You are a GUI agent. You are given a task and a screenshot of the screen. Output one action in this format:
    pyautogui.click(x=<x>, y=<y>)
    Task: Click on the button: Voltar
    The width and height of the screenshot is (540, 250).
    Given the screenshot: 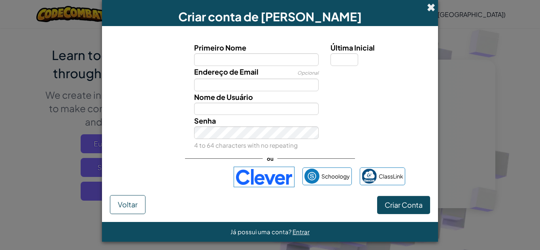 What is the action you would take?
    pyautogui.click(x=128, y=205)
    